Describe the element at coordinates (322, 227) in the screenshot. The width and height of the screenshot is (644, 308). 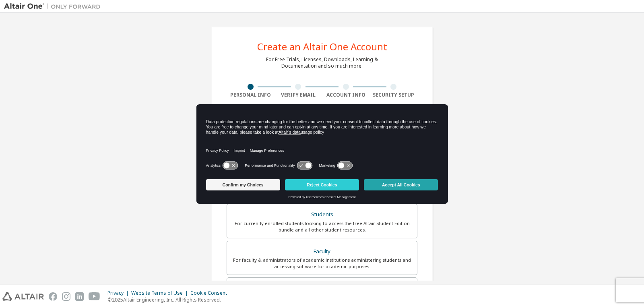
I see `div: For currently enrolled students looking to access the free Altair Student Edition bundle and all ...` at that location.